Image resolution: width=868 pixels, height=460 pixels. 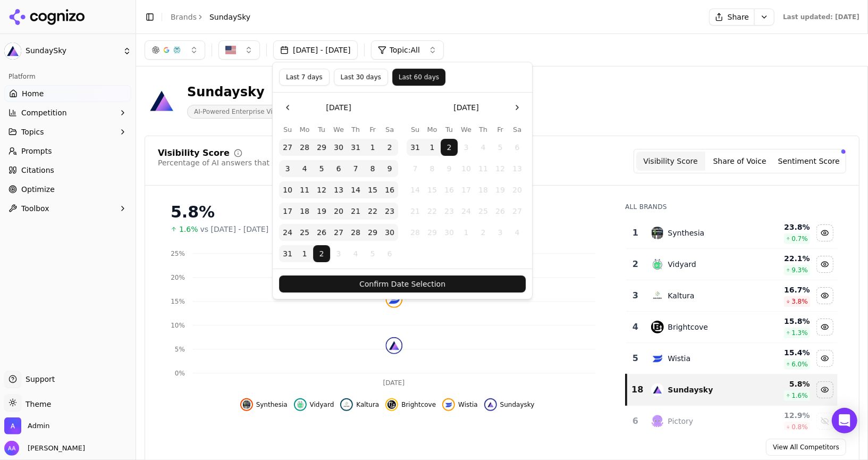 What do you see at coordinates (732, 264) in the screenshot?
I see `tr: 2vidyardVidyard22.1%9.3%Hide vidyard data` at bounding box center [732, 264].